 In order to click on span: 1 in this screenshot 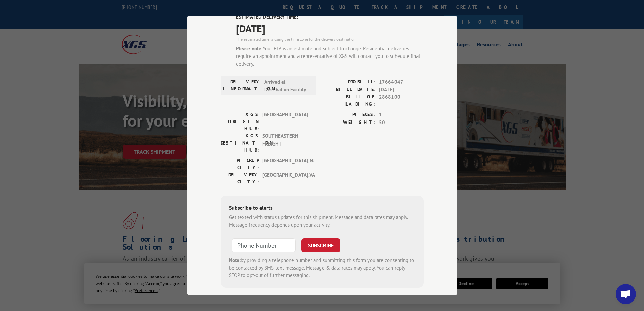, I will do `click(401, 115)`.